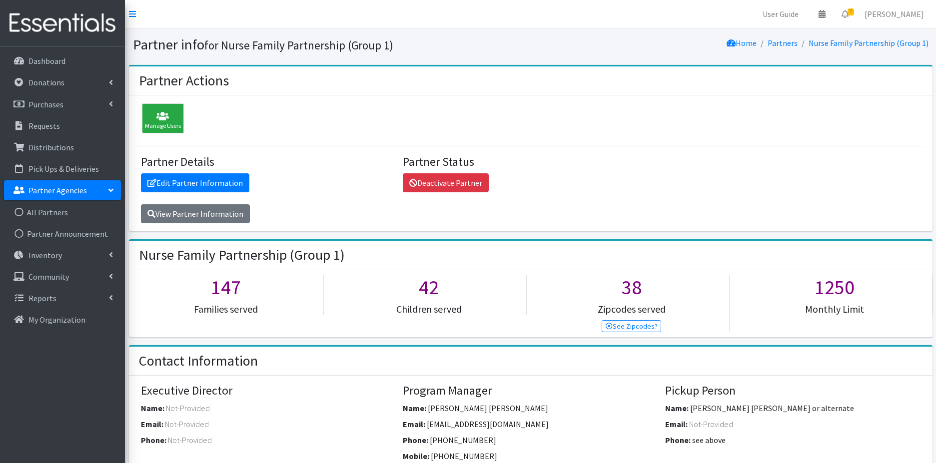 The image size is (936, 463). What do you see at coordinates (242, 255) in the screenshot?
I see `h2: Nurse Family Partnership (Group 1)` at bounding box center [242, 255].